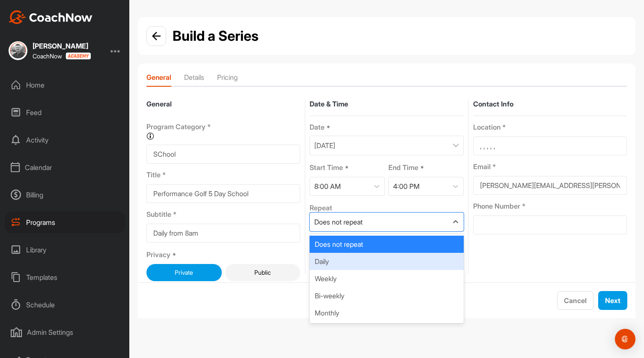 Image resolution: width=644 pixels, height=358 pixels. What do you see at coordinates (65, 222) in the screenshot?
I see `div: Programs` at bounding box center [65, 222].